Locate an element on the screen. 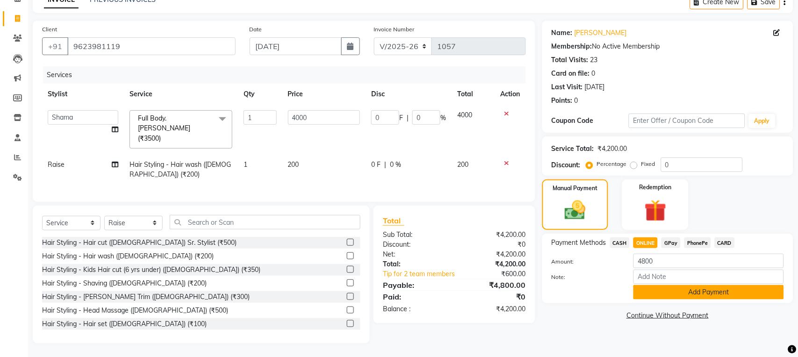 The width and height of the screenshot is (798, 357). span: ONLINE is located at coordinates (646, 243).